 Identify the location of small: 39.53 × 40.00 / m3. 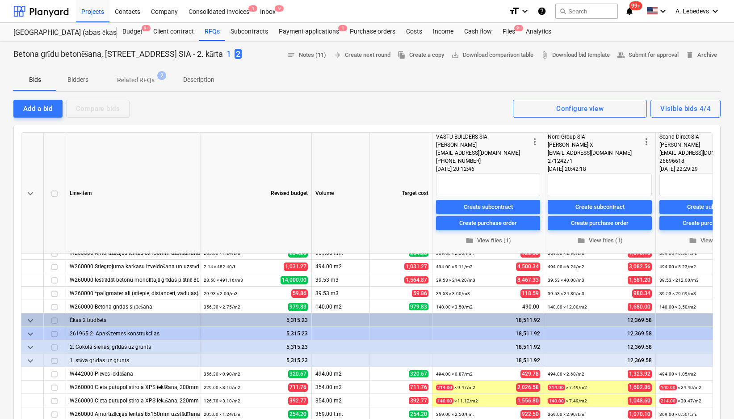
(566, 280).